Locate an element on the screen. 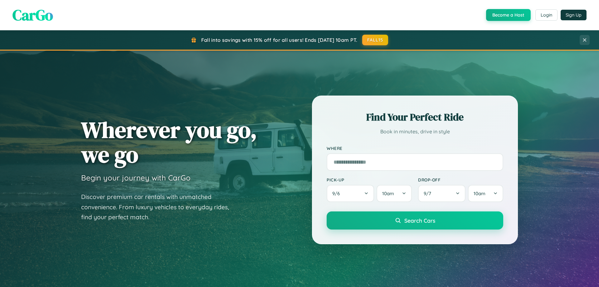  span: 9 / 7 is located at coordinates (429, 193).